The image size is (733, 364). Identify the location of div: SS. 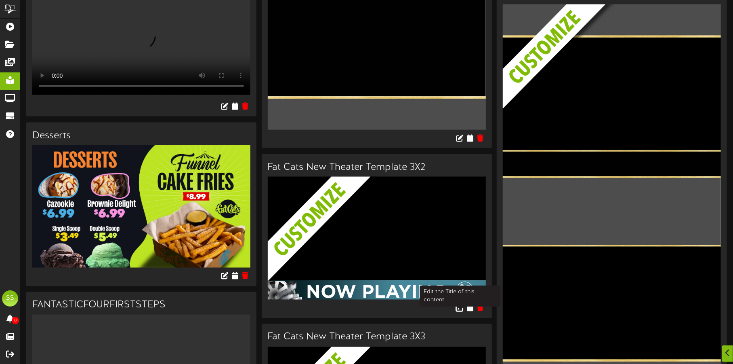
(10, 298).